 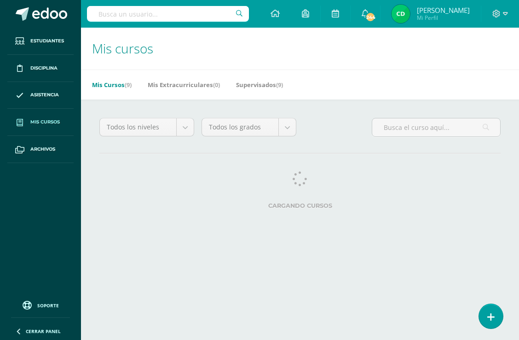 I want to click on a: Todos los grados, so click(x=249, y=127).